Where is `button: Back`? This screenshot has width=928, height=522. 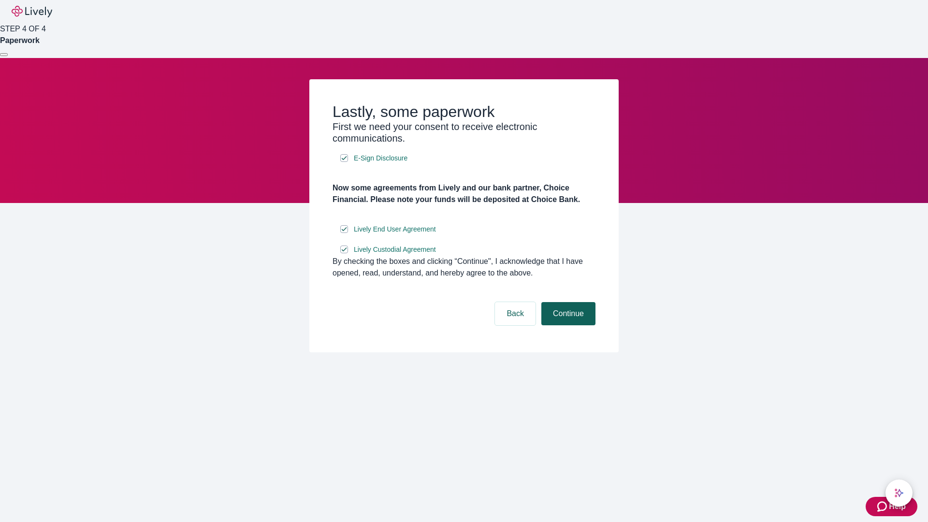 button: Back is located at coordinates (515, 314).